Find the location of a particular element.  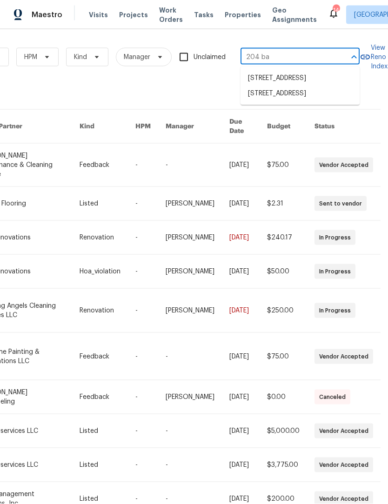

span: Kind is located at coordinates (80, 57).